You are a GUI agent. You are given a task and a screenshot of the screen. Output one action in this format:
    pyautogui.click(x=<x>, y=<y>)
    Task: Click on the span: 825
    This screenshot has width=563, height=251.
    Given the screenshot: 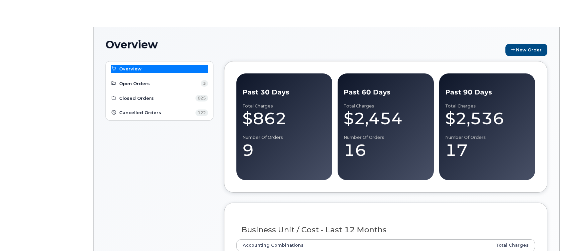 What is the action you would take?
    pyautogui.click(x=202, y=98)
    